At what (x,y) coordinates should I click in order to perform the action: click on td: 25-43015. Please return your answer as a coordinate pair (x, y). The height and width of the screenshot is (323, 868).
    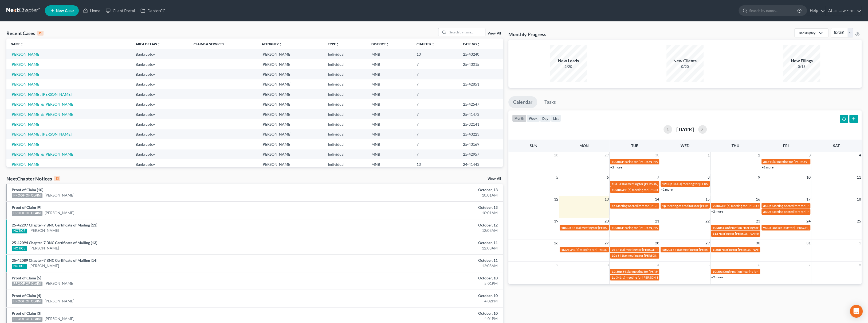
    Looking at the image, I should click on (481, 64).